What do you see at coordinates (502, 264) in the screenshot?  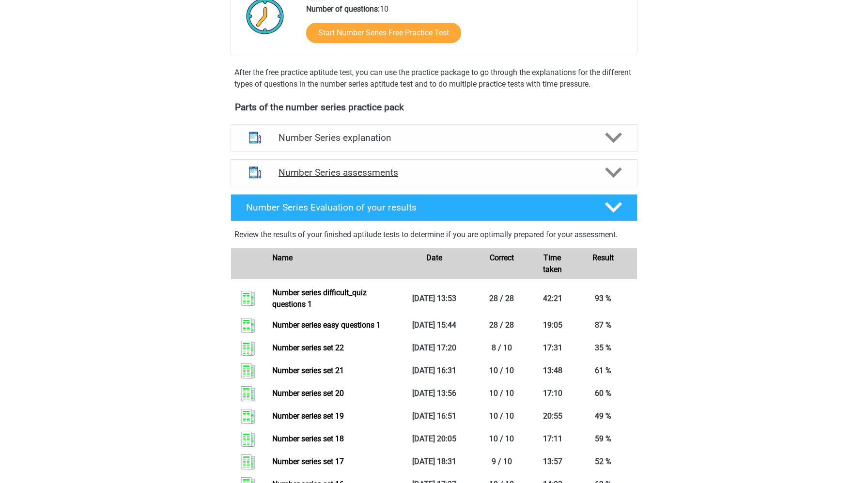 I see `div: Correct` at bounding box center [502, 264].